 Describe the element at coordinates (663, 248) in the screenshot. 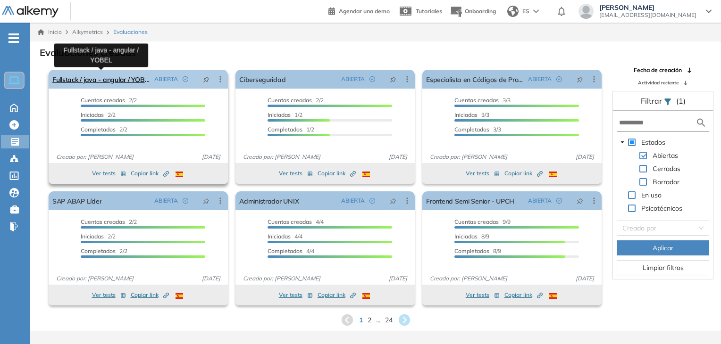

I see `span: Aplicar` at that location.